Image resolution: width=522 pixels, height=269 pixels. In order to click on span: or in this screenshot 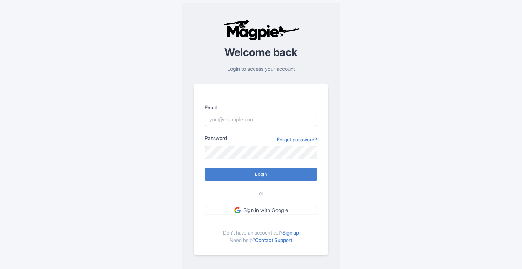, I will do `click(261, 193)`.